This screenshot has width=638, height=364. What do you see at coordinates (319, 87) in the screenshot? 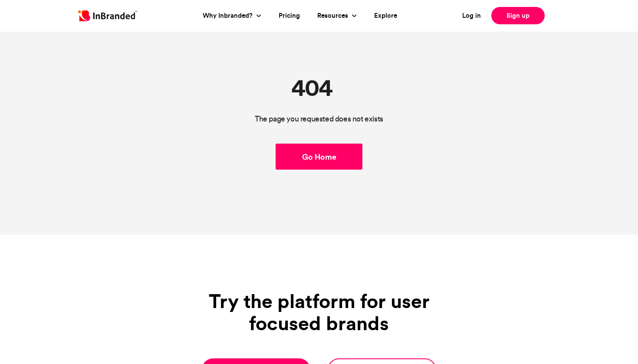
I see `h1: 404` at bounding box center [319, 87].